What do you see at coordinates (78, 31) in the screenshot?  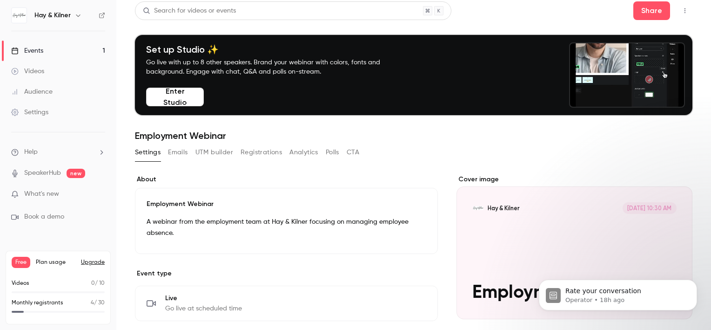 I see `span: Rate your conversation` at bounding box center [78, 31].